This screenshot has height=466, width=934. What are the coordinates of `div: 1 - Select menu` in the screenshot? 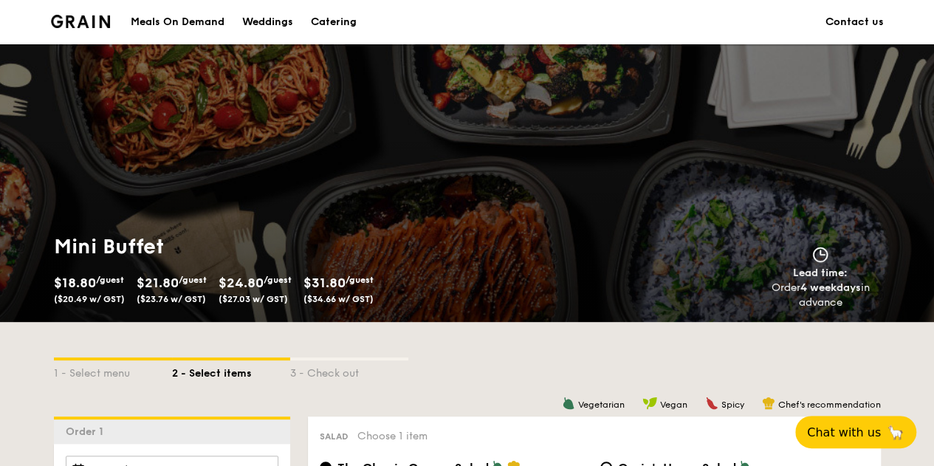 It's located at (113, 371).